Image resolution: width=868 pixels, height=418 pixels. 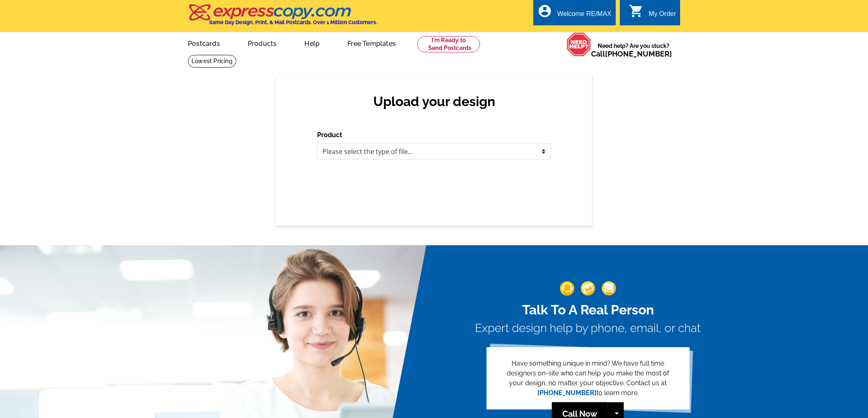 I want to click on img: support-img-2.png, so click(x=588, y=289).